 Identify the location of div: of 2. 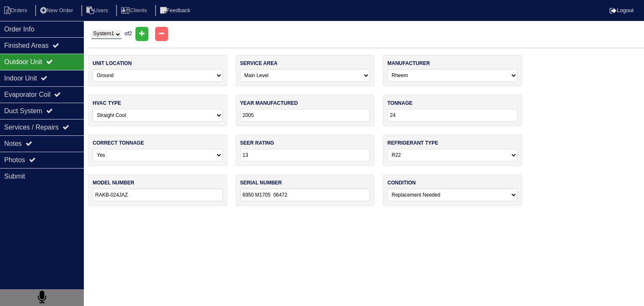
(367, 34).